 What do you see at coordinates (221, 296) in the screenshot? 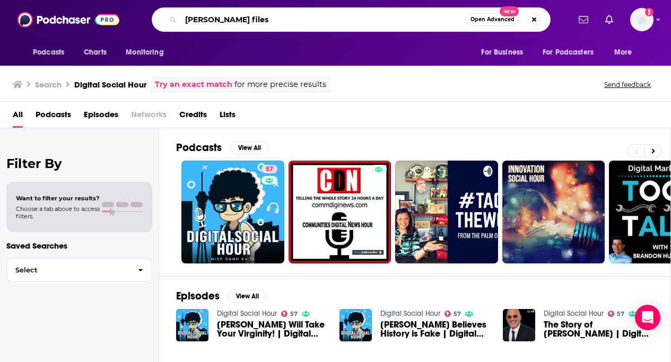
I see `a: EpisodesView All` at bounding box center [221, 296].